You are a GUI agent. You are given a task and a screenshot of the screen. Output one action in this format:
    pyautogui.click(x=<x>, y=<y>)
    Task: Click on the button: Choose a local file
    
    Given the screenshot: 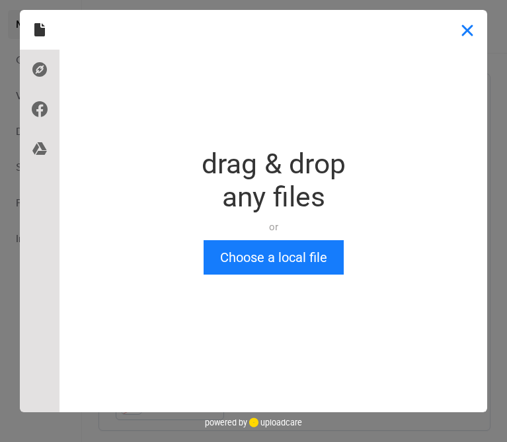 What is the action you would take?
    pyautogui.click(x=274, y=257)
    